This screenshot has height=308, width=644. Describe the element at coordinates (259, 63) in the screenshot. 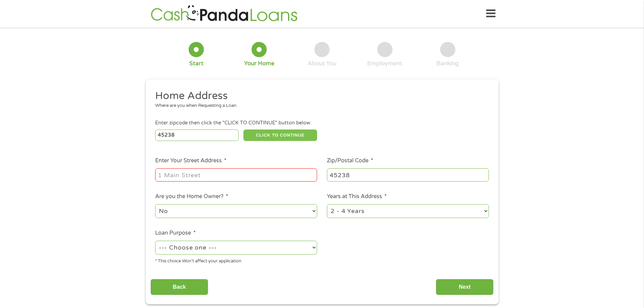

I see `div: Your Home` at that location.